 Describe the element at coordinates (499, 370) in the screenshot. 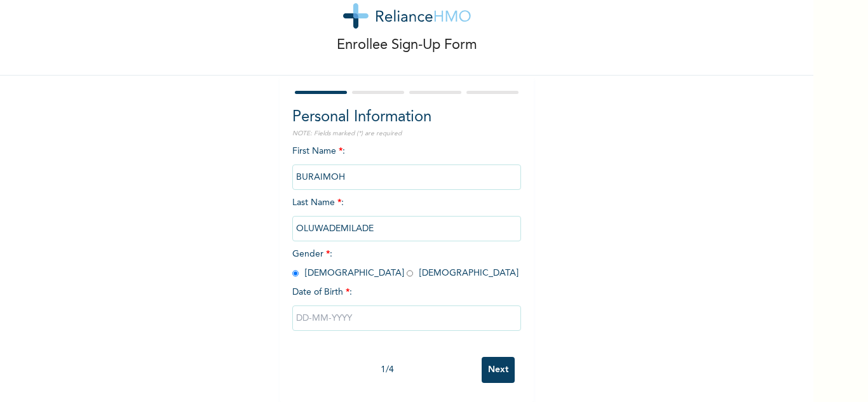

I see `input: Next` at that location.